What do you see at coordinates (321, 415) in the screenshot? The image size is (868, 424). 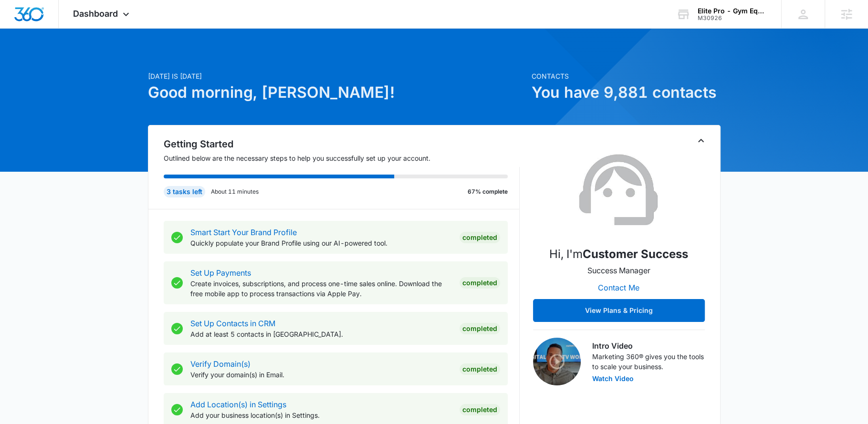 I see `p: Add your business location(s) in Settings.` at bounding box center [321, 415].